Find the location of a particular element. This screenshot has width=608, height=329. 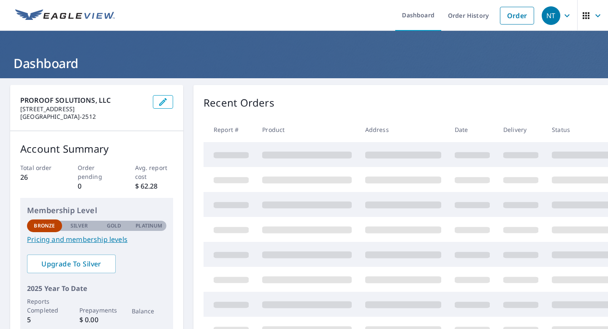

p: Membership Level is located at coordinates (97, 210).